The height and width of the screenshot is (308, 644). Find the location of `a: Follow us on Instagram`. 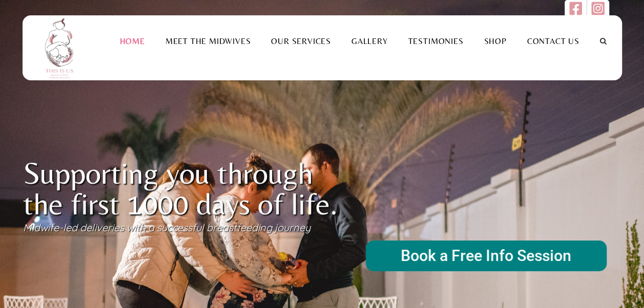

a: Follow us on Instagram is located at coordinates (597, 12).